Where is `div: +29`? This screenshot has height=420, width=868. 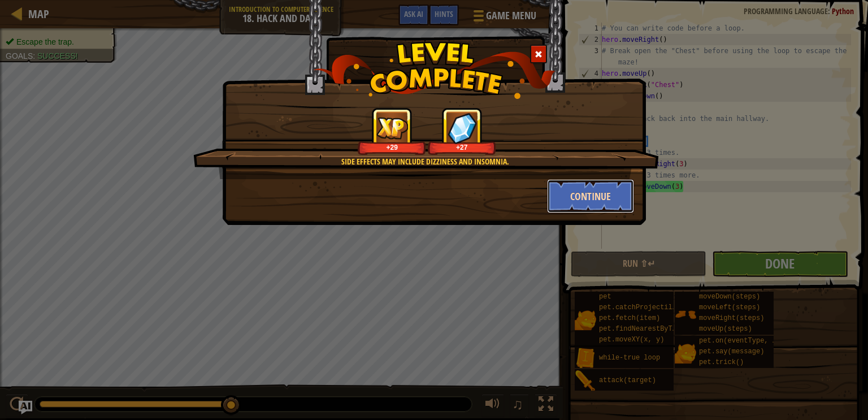 div: +29 is located at coordinates (391, 147).